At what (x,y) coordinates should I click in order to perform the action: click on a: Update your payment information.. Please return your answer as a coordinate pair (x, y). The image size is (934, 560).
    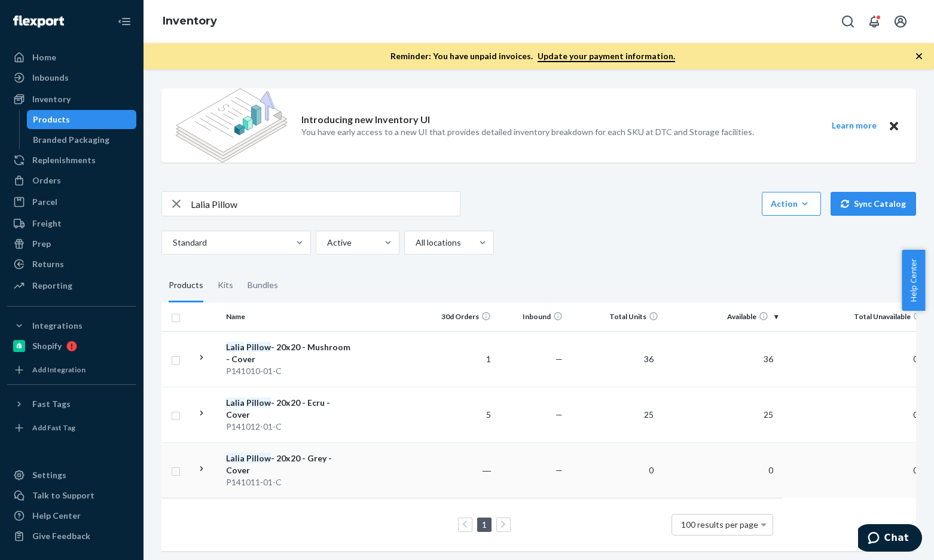
    Looking at the image, I should click on (607, 56).